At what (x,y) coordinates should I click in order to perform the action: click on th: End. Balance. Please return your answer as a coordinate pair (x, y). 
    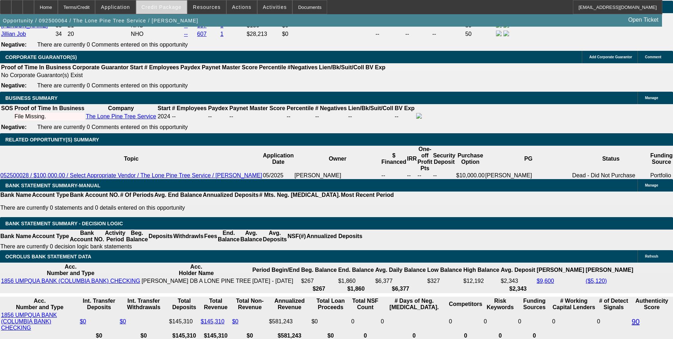
    Looking at the image, I should click on (356, 270).